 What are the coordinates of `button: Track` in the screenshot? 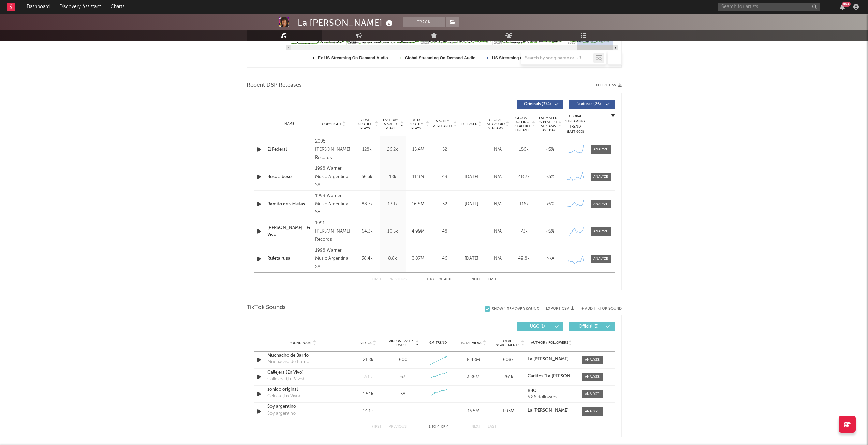 It's located at (424, 22).